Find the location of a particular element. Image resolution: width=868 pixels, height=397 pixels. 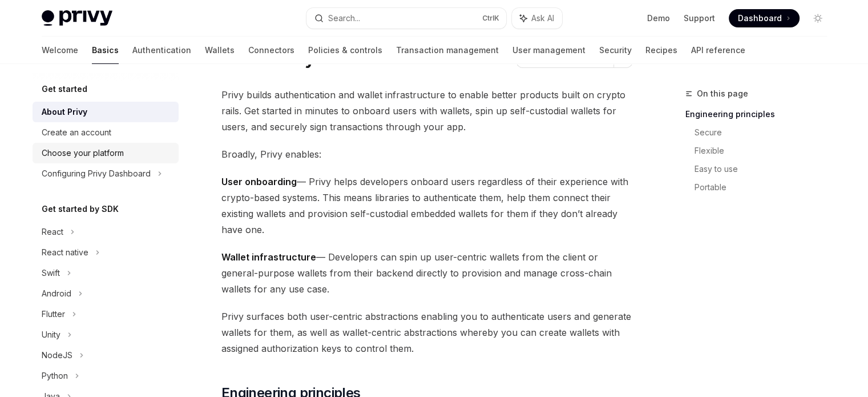

span: Ask AI is located at coordinates (543, 19).